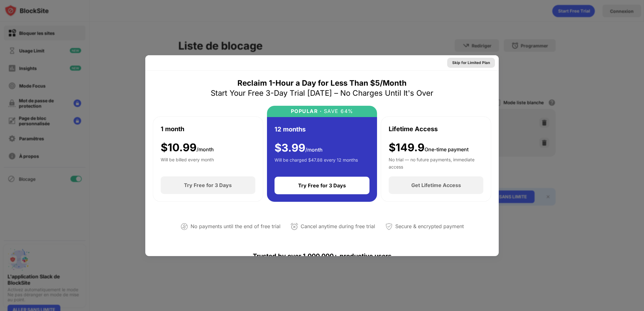 This screenshot has width=644, height=311. Describe the element at coordinates (187, 163) in the screenshot. I see `div: Will be billed every month` at that location.